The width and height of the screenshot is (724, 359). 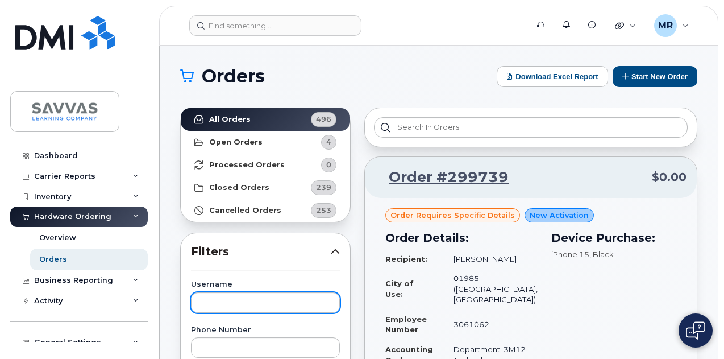 What do you see at coordinates (669, 177) in the screenshot?
I see `span: $0.00` at bounding box center [669, 177].